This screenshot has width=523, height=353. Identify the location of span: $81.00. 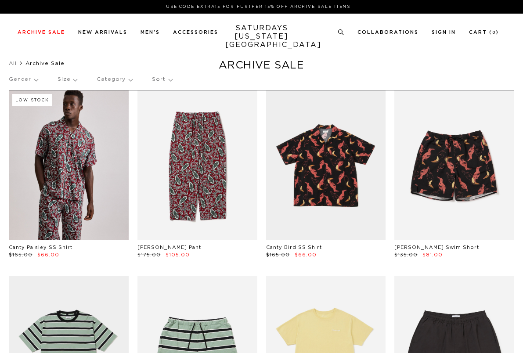
(432, 255).